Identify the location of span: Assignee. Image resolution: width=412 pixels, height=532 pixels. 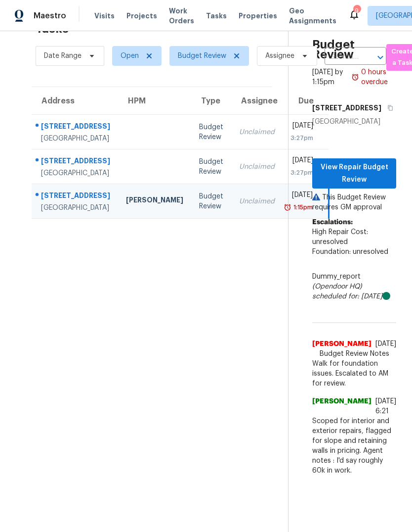
(280, 56).